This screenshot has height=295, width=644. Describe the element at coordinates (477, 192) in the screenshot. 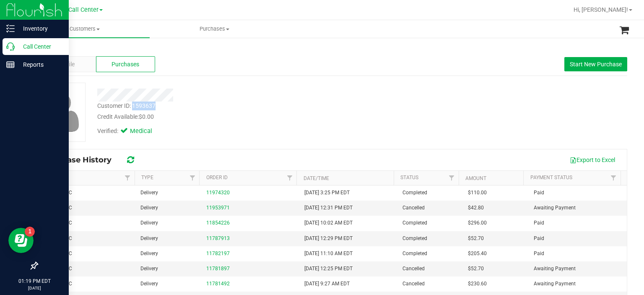

I see `span: $110.00` at that location.